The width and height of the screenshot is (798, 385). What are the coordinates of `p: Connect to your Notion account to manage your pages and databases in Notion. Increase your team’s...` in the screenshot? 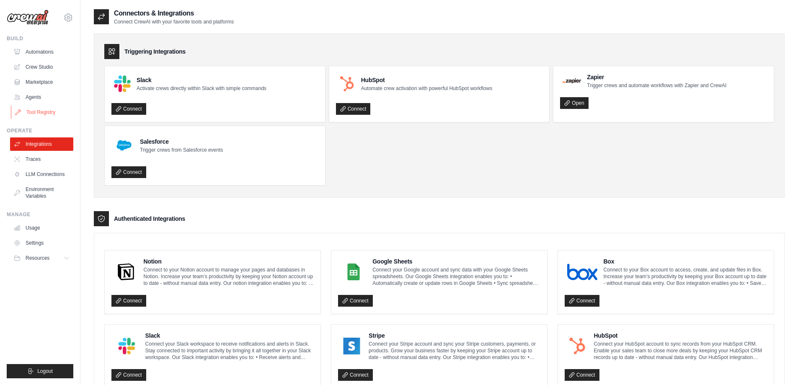 It's located at (229, 276).